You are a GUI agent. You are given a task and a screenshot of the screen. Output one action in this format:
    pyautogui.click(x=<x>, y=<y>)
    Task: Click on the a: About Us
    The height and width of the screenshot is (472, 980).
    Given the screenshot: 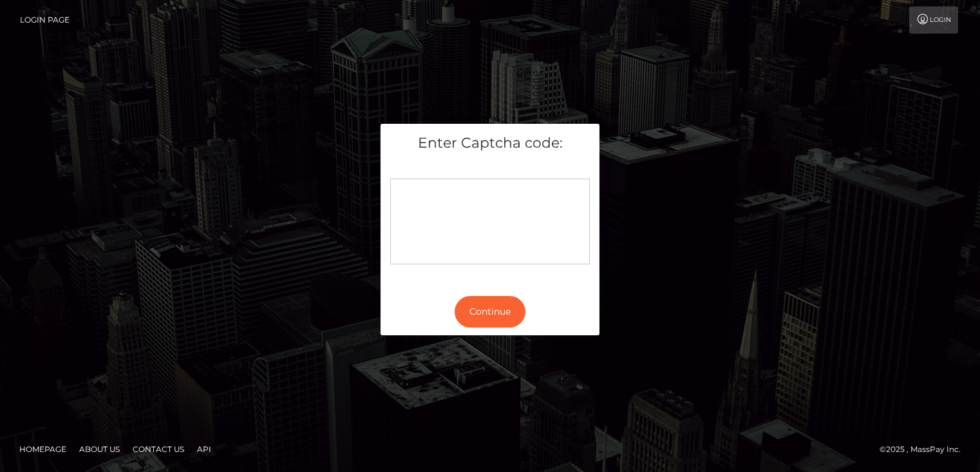 What is the action you would take?
    pyautogui.click(x=99, y=448)
    